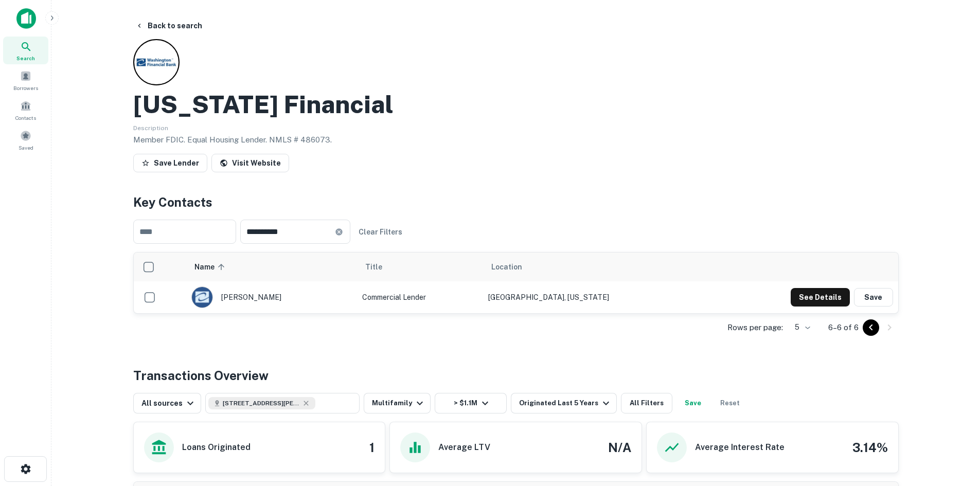 This screenshot has width=980, height=486. Describe the element at coordinates (200, 376) in the screenshot. I see `h4: Transactions Overview` at that location.